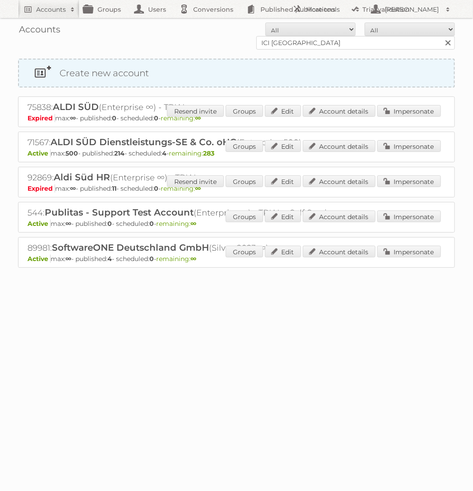  Describe the element at coordinates (119, 212) in the screenshot. I see `span: Publitas - Support Test Account` at that location.